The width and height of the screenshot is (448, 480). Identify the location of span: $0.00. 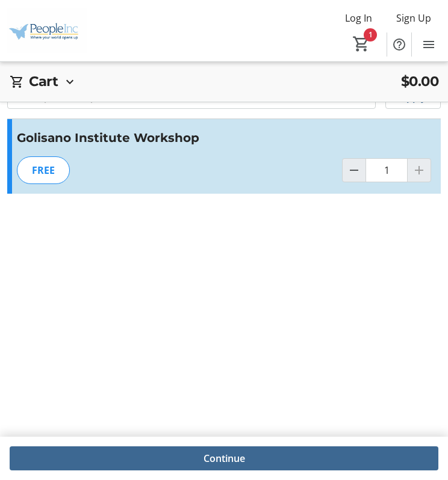
(420, 82).